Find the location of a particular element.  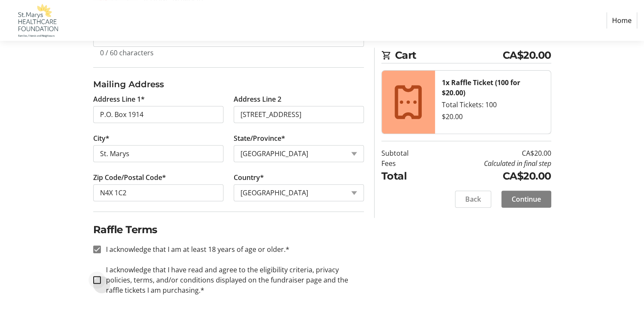

label: Address Line 2 is located at coordinates (257, 99).